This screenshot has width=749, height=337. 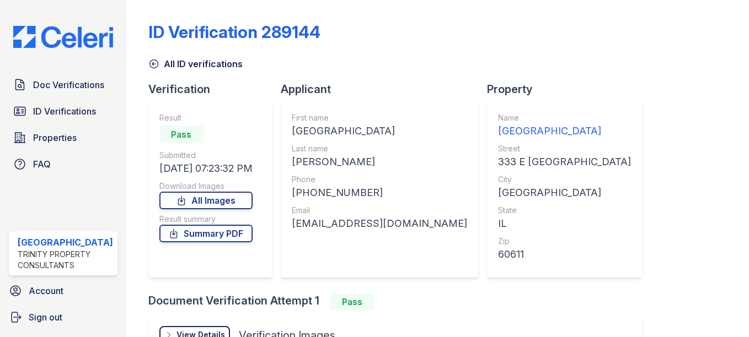 What do you see at coordinates (564, 118) in the screenshot?
I see `div: Name` at bounding box center [564, 118].